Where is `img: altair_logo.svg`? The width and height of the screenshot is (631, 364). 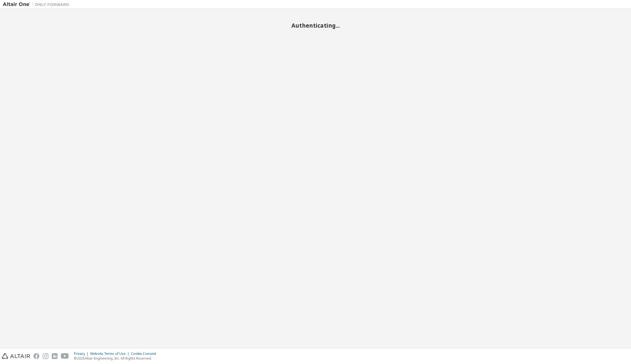
img: altair_logo.svg is located at coordinates (16, 356).